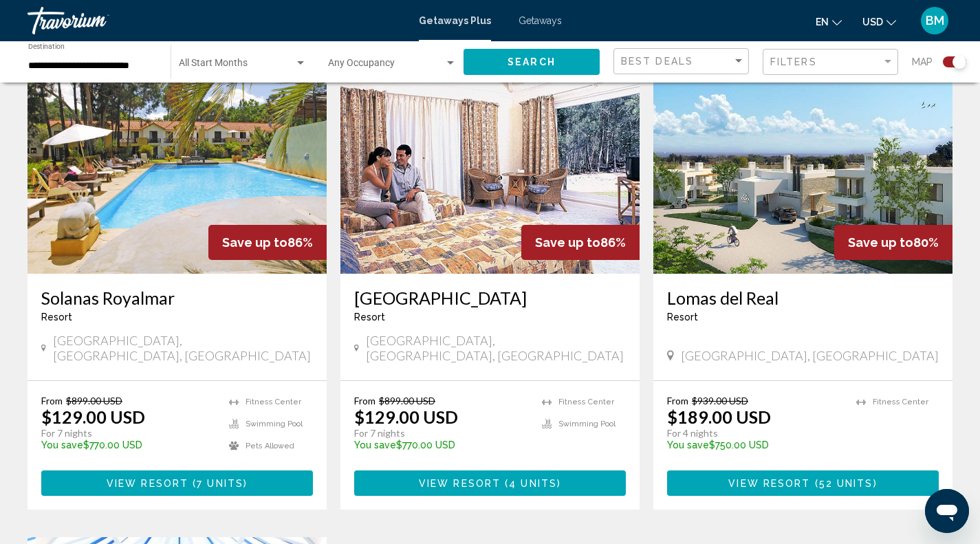 The height and width of the screenshot is (544, 980). What do you see at coordinates (829, 22) in the screenshot?
I see `button: Change language` at bounding box center [829, 22].